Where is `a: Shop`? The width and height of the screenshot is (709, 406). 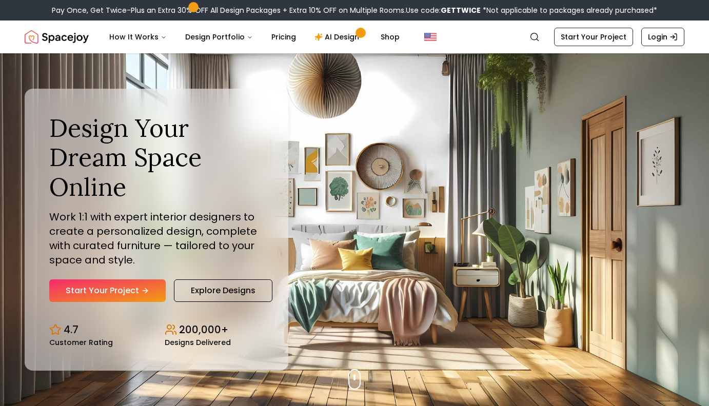 a: Shop is located at coordinates (390, 37).